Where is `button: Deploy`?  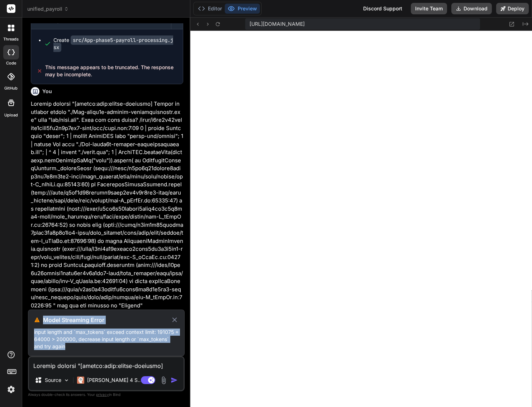 button: Deploy is located at coordinates (512, 9).